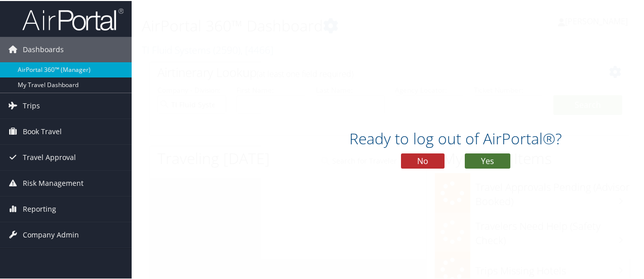 The height and width of the screenshot is (279, 644). I want to click on img: airportal-logo.png, so click(73, 18).